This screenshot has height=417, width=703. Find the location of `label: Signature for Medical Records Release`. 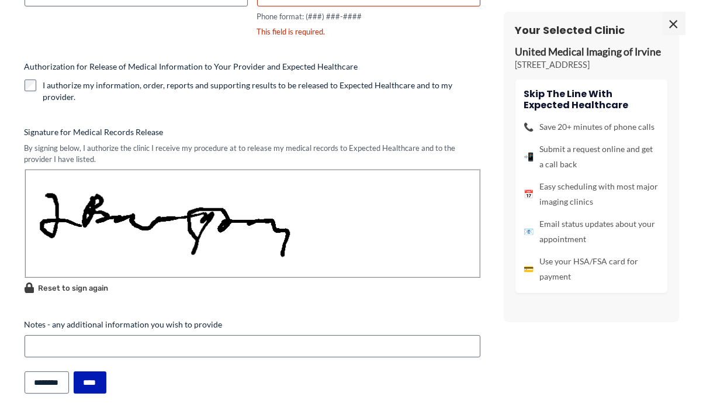

label: Signature for Medical Records Release is located at coordinates (253, 132).